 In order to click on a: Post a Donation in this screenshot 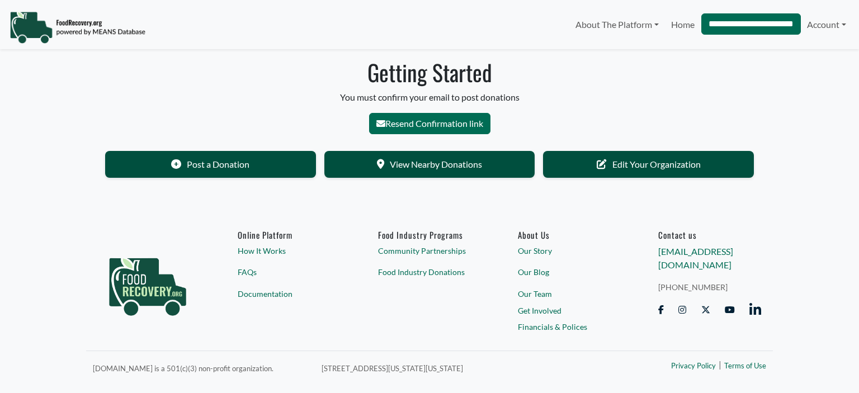, I will do `click(210, 165)`.